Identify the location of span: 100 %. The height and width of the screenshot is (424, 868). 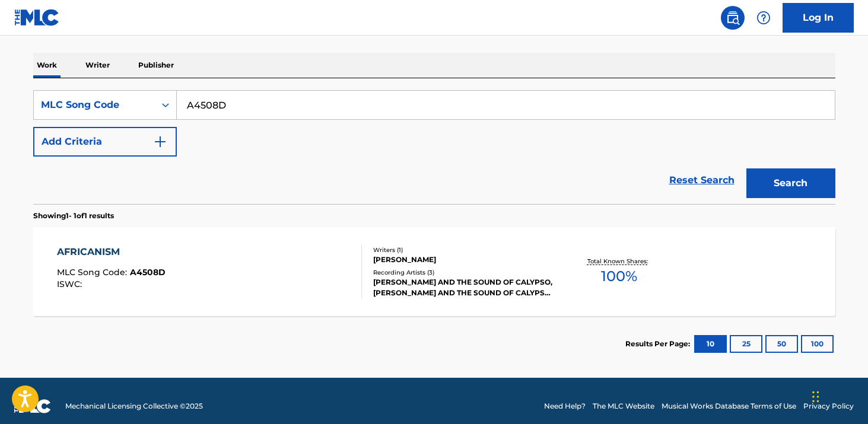
(619, 276).